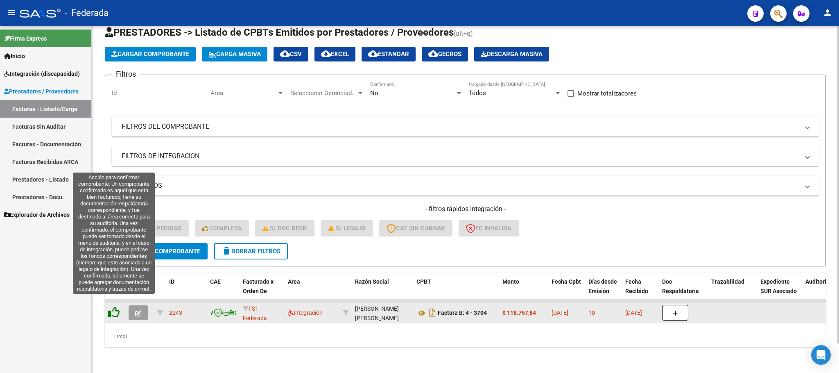  I want to click on span: Mostrar totalizadores, so click(607, 93).